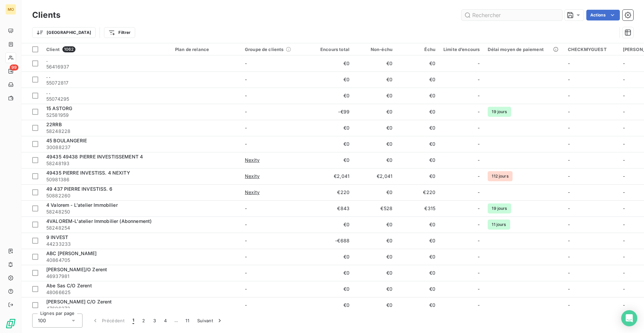 The width and height of the screenshot is (644, 333). Describe the element at coordinates (54, 124) in the screenshot. I see `span: 22RRB` at that location.